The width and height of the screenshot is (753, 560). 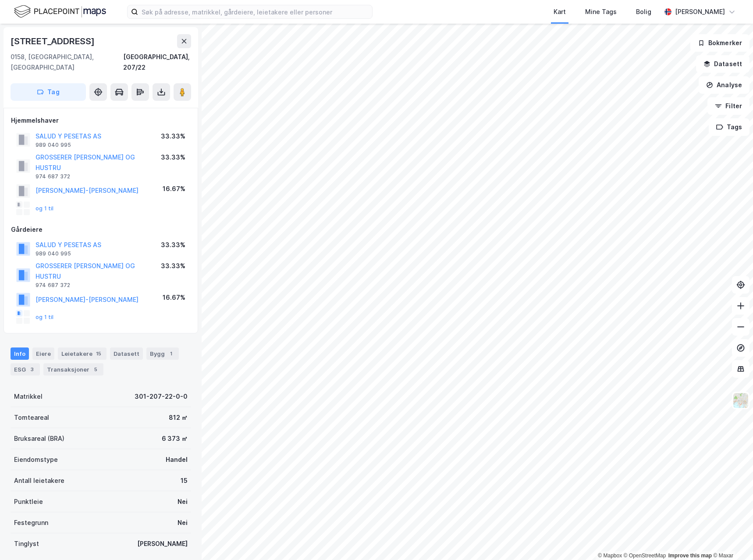 I want to click on button: Datasett, so click(x=723, y=64).